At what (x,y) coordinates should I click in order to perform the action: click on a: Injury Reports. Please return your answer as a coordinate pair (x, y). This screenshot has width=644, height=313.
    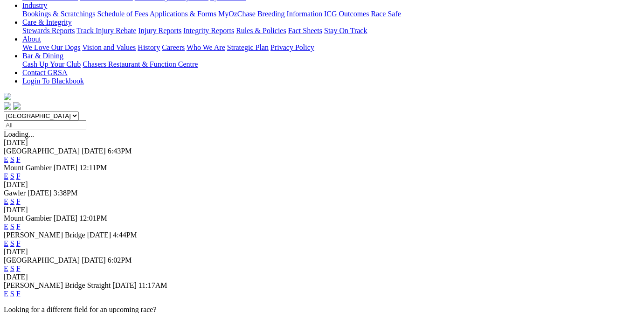
    Looking at the image, I should click on (159, 31).